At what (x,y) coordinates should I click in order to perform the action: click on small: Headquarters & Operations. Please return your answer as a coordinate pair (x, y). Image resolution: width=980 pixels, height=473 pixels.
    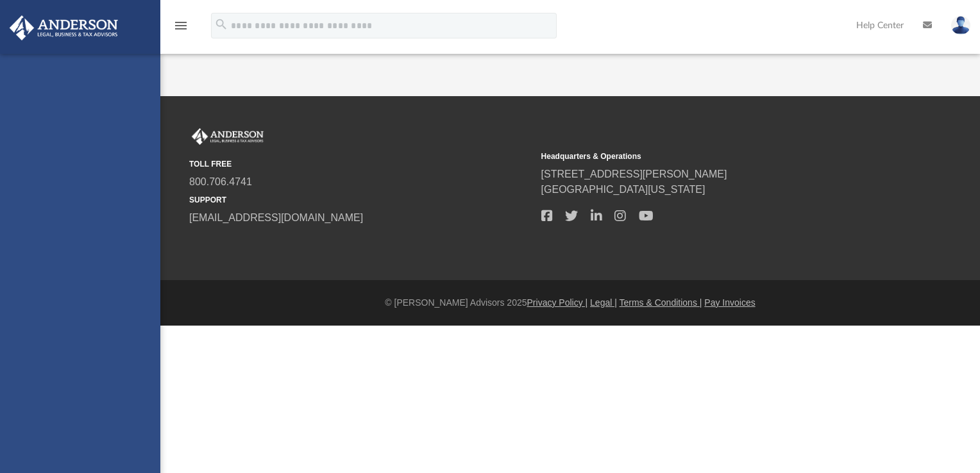
    Looking at the image, I should click on (713, 157).